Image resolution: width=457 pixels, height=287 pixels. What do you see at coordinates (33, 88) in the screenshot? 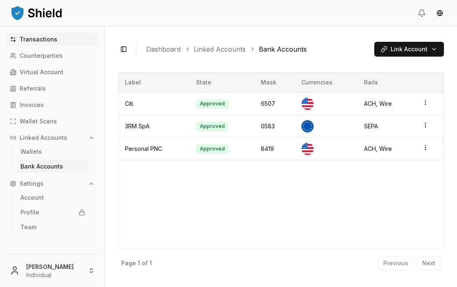
I see `p: Referrals` at bounding box center [33, 88].